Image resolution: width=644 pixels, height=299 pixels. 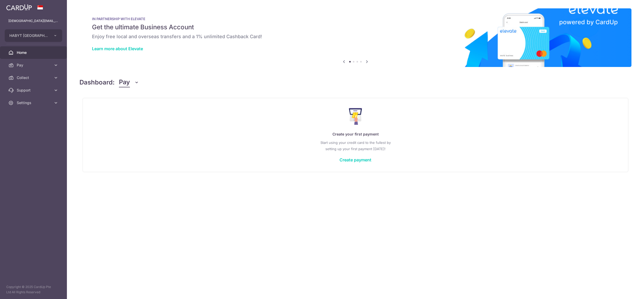 I want to click on h4: Dashboard:, so click(x=97, y=82).